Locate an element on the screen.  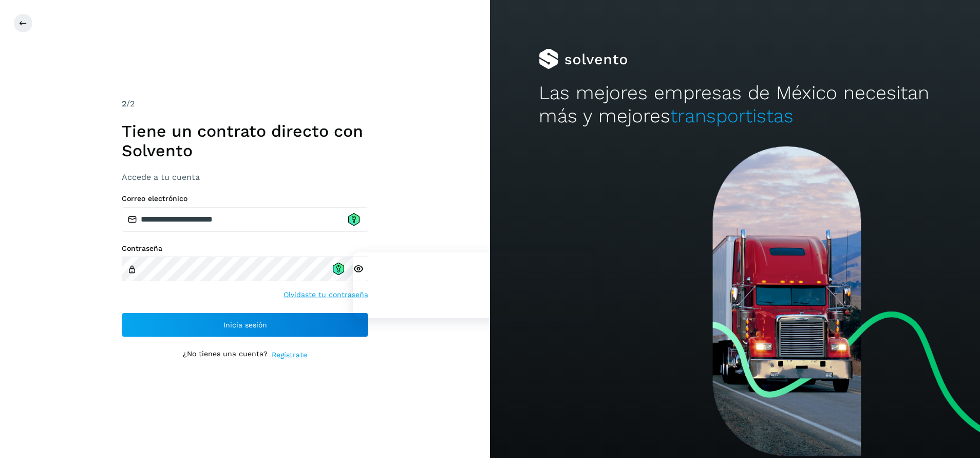
h1: Tiene un contrato directo con Solvento is located at coordinates (245, 141).